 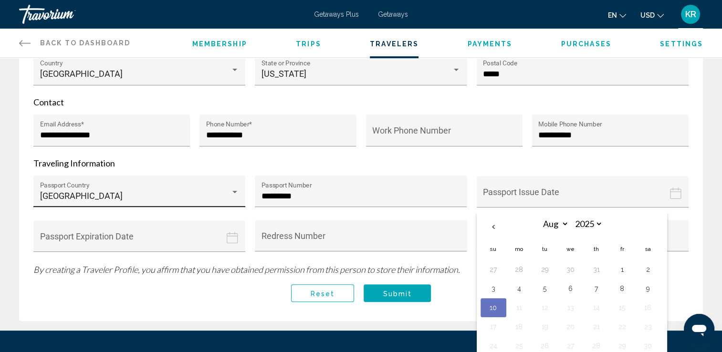 I want to click on button: Day 22, so click(x=623, y=327).